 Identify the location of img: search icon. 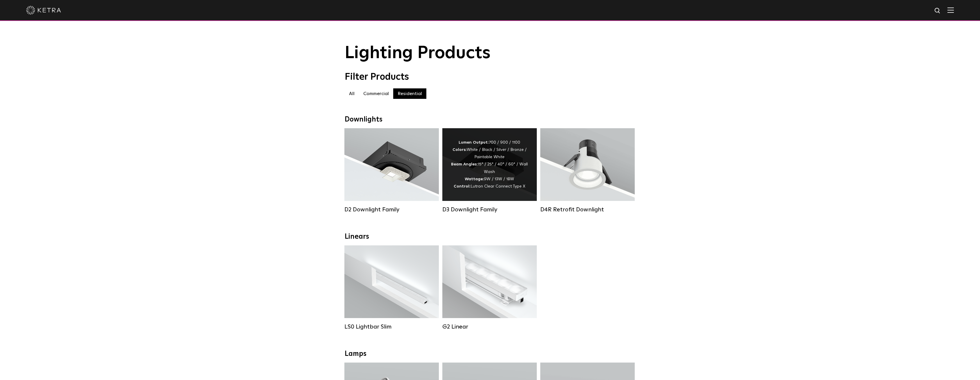
(938, 10).